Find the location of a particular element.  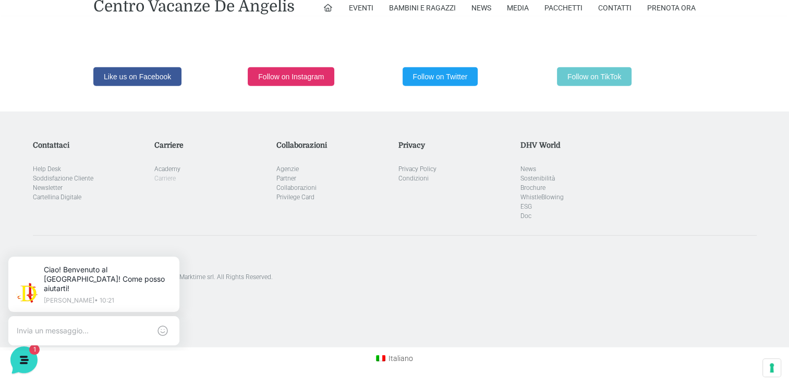

a: Apri Centro Assistenza is located at coordinates (151, 177).